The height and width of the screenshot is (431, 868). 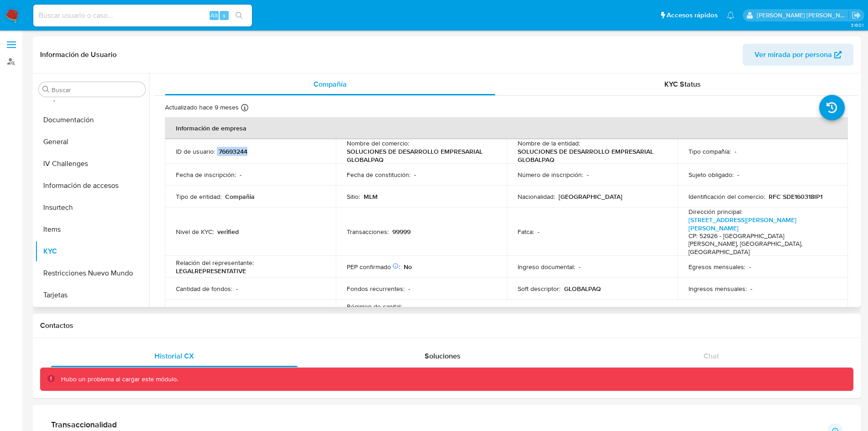 What do you see at coordinates (214, 15) in the screenshot?
I see `span: Alt` at bounding box center [214, 15].